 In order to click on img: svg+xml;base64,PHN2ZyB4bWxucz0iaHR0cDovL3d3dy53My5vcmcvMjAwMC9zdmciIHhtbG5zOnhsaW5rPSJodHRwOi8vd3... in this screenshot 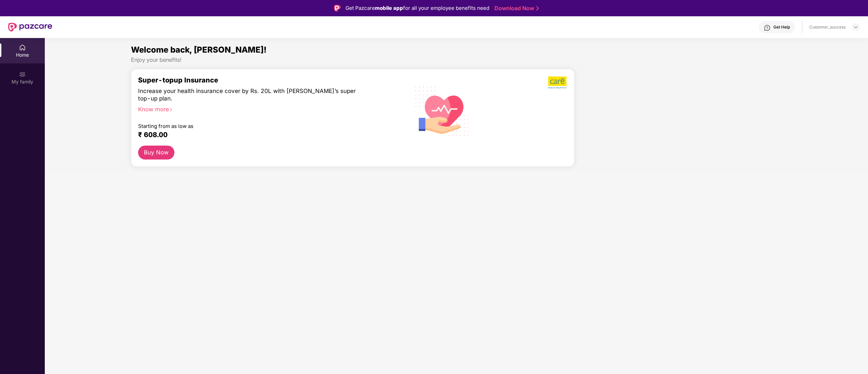, I will do `click(442, 111)`.